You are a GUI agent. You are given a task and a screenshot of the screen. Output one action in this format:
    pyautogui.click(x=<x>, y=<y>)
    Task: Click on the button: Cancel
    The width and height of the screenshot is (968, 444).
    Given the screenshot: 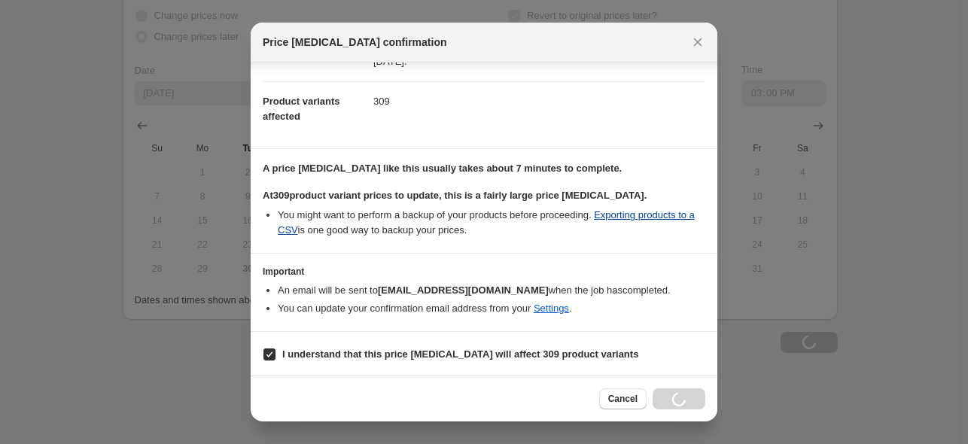 What is the action you would take?
    pyautogui.click(x=623, y=399)
    